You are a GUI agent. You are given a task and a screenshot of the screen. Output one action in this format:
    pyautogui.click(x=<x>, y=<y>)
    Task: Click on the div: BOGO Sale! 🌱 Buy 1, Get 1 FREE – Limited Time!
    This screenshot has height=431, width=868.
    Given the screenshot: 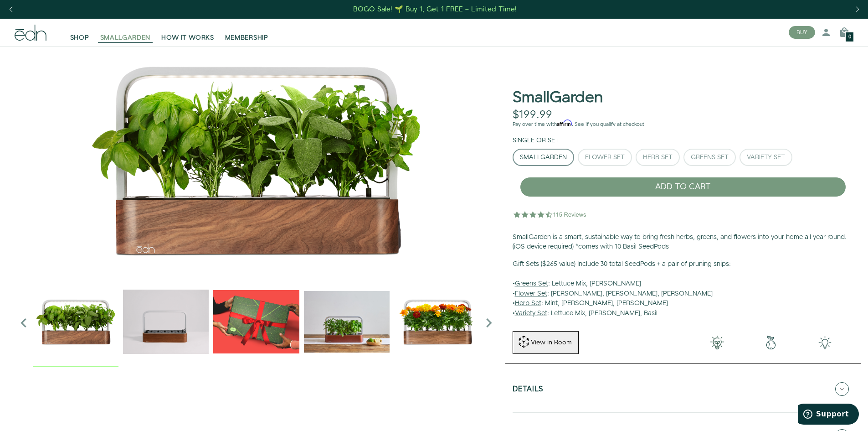 What is the action you would take?
    pyautogui.click(x=435, y=9)
    